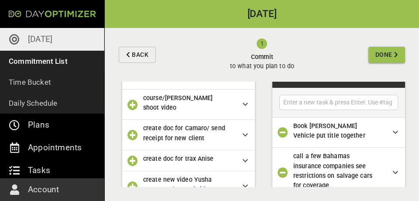 This screenshot has height=201, width=419. Describe the element at coordinates (184, 133) in the screenshot. I see `span: create doc for Camaro/ send receipt for new client` at that location.